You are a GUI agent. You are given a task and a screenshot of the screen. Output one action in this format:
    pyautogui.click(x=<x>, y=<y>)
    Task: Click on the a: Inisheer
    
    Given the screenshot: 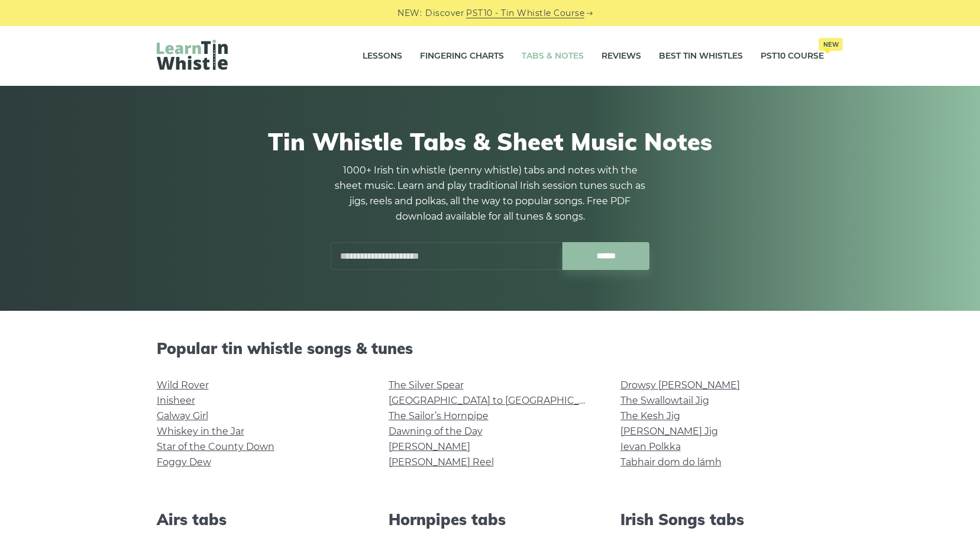 What is the action you would take?
    pyautogui.click(x=175, y=400)
    